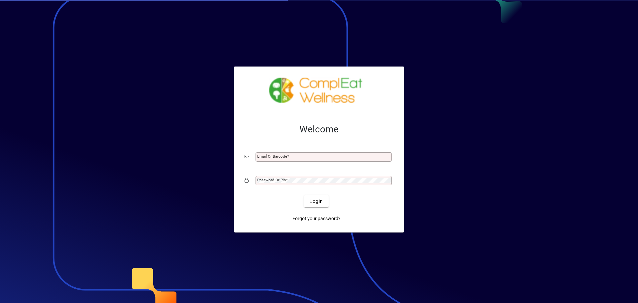 The image size is (638, 303). Describe the element at coordinates (316, 201) in the screenshot. I see `span: Login` at that location.